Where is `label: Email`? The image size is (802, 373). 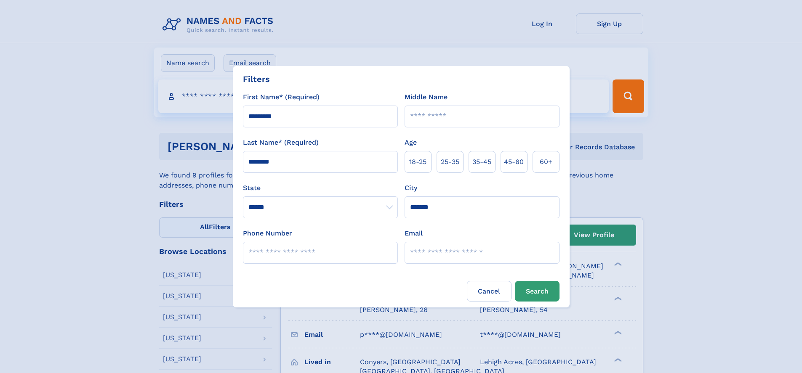
label: Email is located at coordinates (413, 234).